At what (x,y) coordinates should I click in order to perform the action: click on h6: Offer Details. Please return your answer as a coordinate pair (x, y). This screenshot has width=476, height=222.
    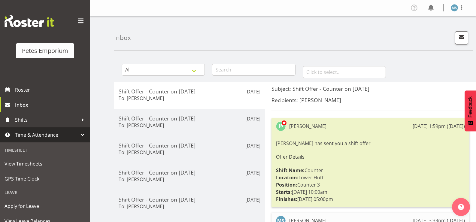
    Looking at the image, I should click on (370, 157).